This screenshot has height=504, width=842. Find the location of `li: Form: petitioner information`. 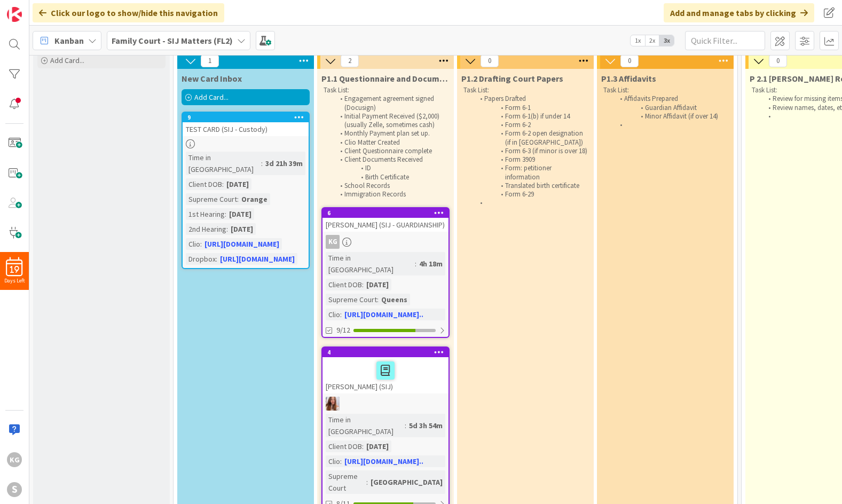

li: Form: petitioner information is located at coordinates (531, 172).